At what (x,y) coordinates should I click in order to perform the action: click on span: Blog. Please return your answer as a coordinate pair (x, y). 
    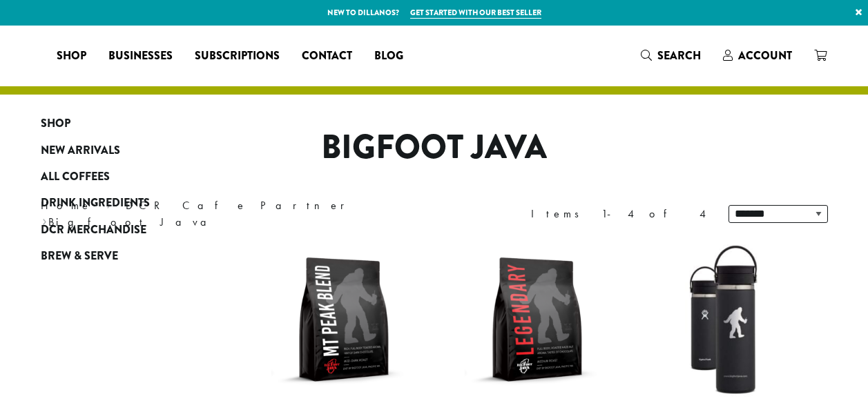
    Looking at the image, I should click on (389, 56).